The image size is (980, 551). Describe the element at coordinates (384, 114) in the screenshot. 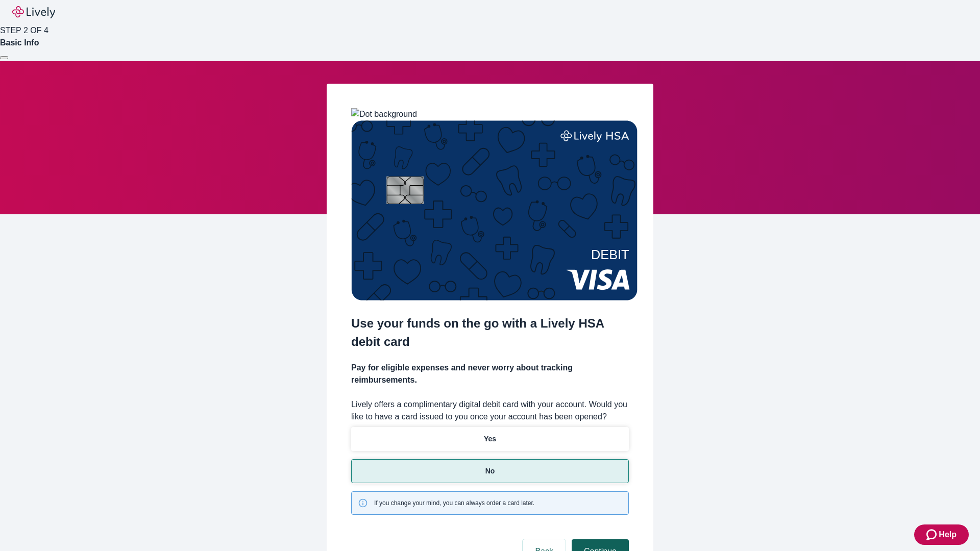

I see `img: Dot background` at that location.